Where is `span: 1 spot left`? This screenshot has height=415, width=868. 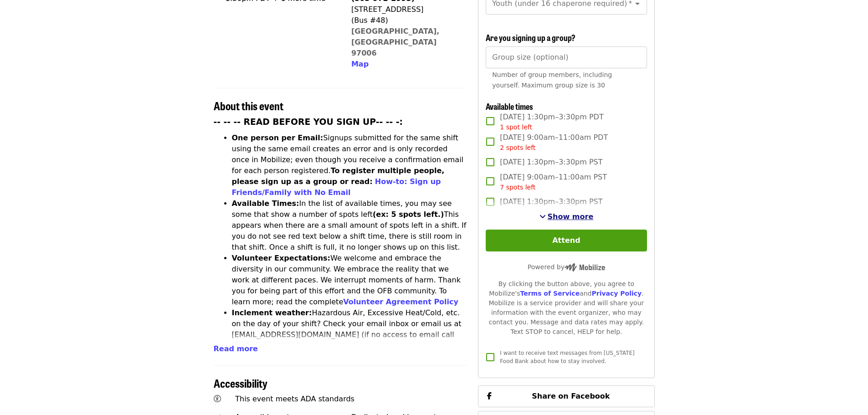 span: 1 spot left is located at coordinates (516, 127).